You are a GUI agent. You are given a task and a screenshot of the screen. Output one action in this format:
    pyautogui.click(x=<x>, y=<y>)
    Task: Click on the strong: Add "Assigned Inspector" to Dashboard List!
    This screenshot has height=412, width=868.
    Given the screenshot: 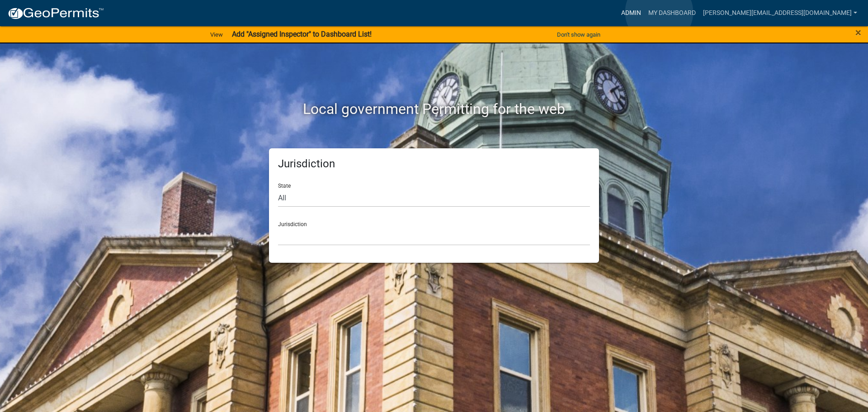 What is the action you would take?
    pyautogui.click(x=301, y=34)
    